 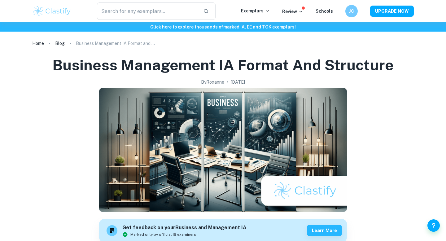 What do you see at coordinates (324, 230) in the screenshot?
I see `button: Learn more` at bounding box center [324, 230].